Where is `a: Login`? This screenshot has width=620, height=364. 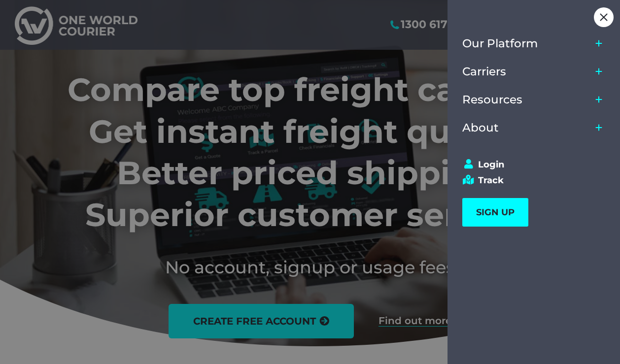
a: Login is located at coordinates (530, 164).